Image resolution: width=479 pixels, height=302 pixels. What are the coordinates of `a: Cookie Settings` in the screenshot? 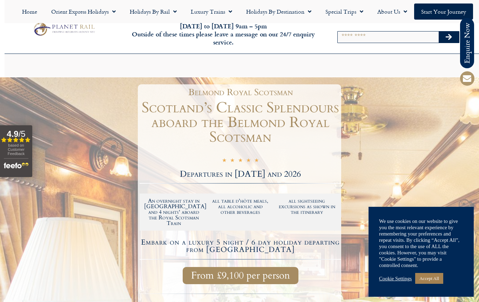 It's located at (395, 279).